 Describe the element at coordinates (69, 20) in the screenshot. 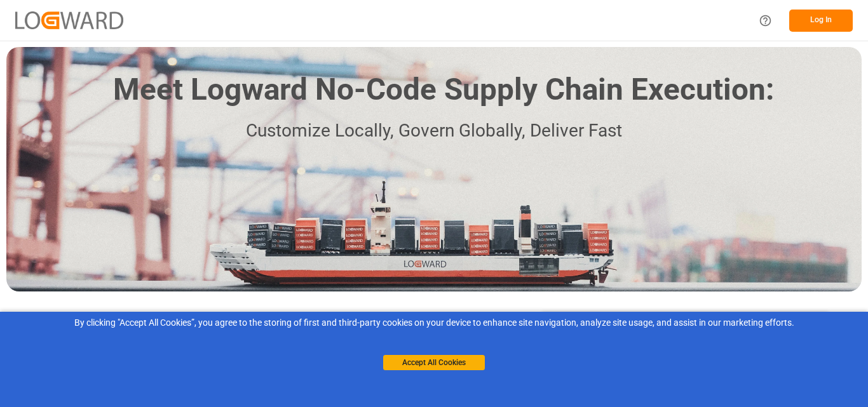

I see `img: Logward_new_orange.png` at that location.